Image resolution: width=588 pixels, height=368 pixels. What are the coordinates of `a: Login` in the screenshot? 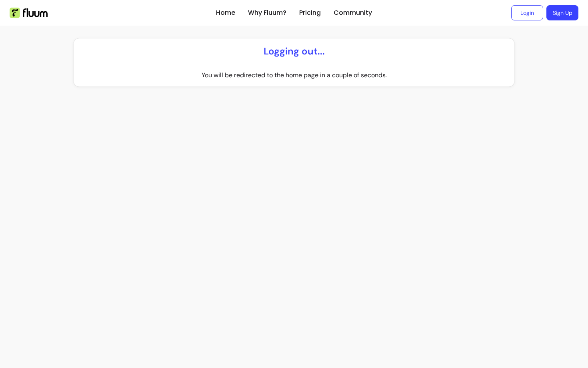 It's located at (527, 13).